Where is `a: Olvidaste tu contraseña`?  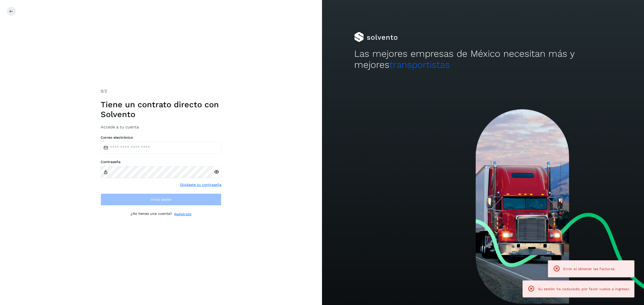
a: Olvidaste tu contraseña is located at coordinates (201, 184).